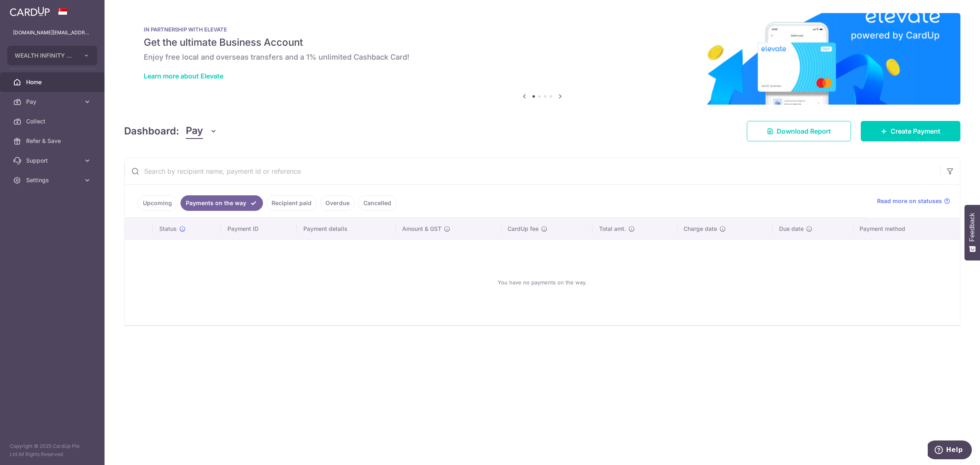  Describe the element at coordinates (542, 29) in the screenshot. I see `p: IN PARTNERSHIP WITH ELEVATE` at that location.